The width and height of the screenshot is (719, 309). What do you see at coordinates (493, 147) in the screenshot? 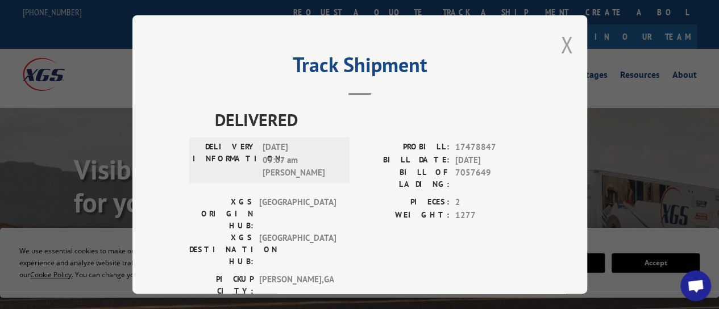
I see `span: 17478847` at bounding box center [493, 147].